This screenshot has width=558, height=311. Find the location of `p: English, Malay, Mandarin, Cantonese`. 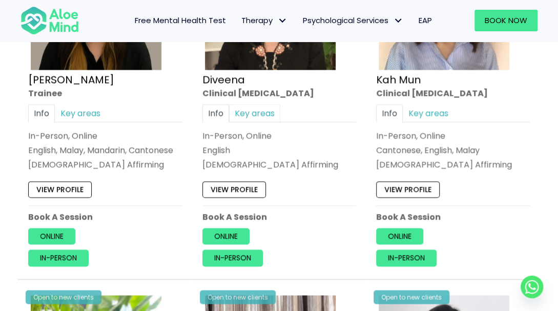

p: English, Malay, Mandarin, Cantonese is located at coordinates (105, 150).